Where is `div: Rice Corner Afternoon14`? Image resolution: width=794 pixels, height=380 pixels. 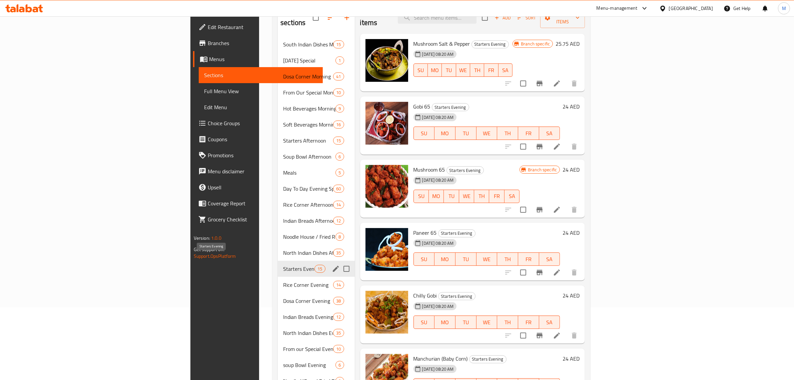 div: Rice Corner Afternoon14 is located at coordinates (316, 205).